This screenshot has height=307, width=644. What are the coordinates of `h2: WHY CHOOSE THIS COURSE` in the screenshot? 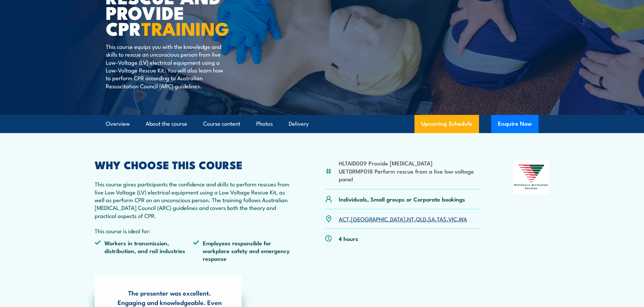 It's located at (194, 164).